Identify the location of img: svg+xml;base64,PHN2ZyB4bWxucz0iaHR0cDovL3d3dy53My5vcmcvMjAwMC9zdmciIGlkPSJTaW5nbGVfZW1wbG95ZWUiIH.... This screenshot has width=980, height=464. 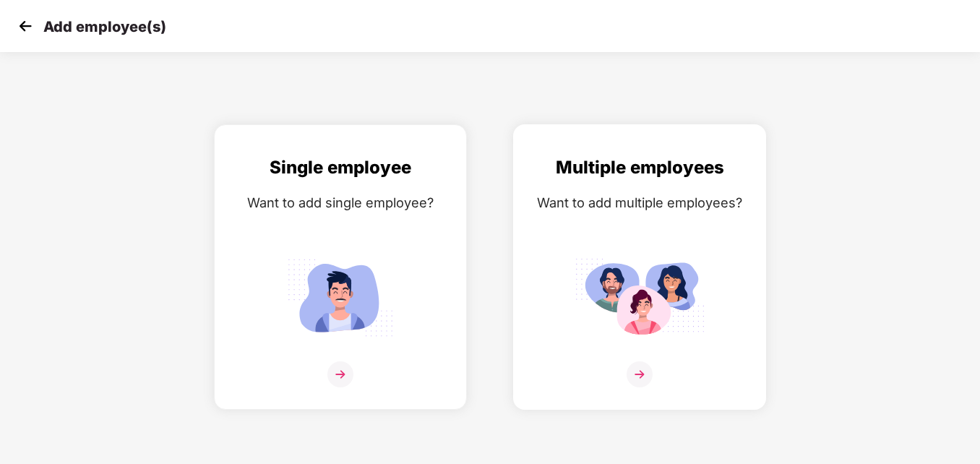
(341, 297).